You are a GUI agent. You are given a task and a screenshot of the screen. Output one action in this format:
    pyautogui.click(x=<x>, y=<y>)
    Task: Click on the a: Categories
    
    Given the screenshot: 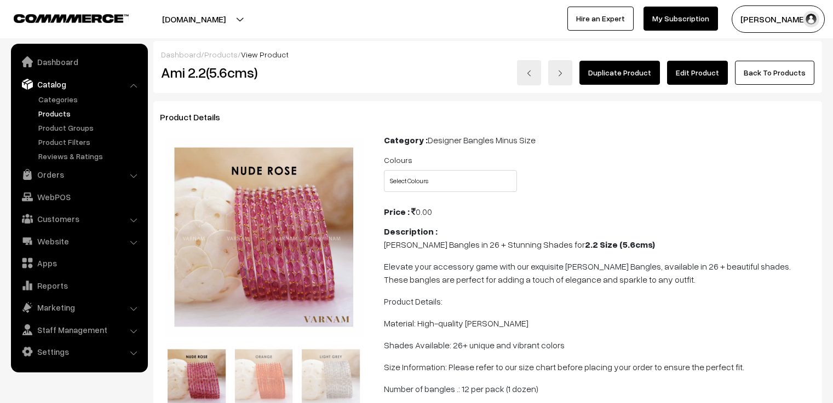 What is the action you would take?
    pyautogui.click(x=90, y=99)
    